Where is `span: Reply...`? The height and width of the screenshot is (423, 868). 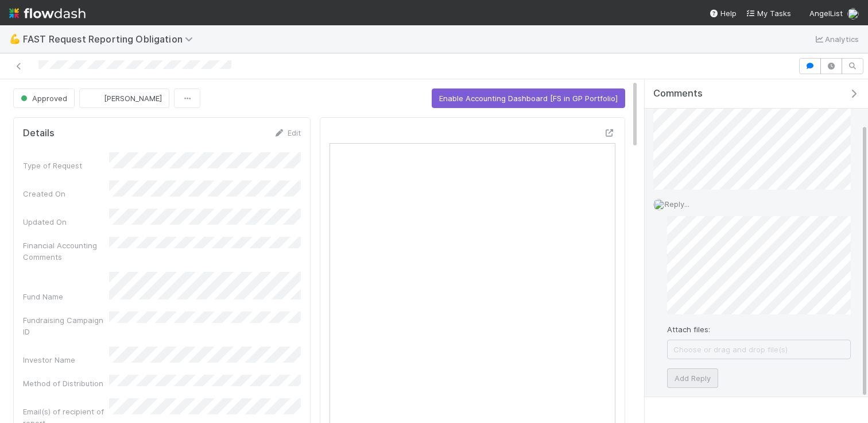
span: Reply... is located at coordinates (677, 204).